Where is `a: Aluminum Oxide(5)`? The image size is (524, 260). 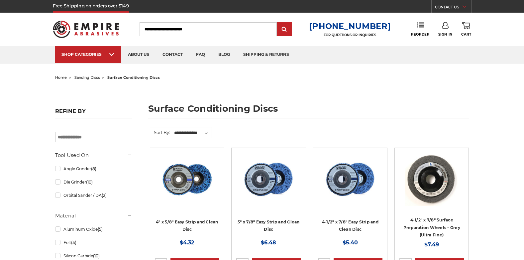 a: Aluminum Oxide(5) is located at coordinates (94, 229).